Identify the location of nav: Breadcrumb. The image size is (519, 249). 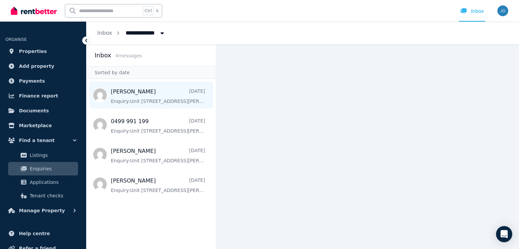
(131, 33).